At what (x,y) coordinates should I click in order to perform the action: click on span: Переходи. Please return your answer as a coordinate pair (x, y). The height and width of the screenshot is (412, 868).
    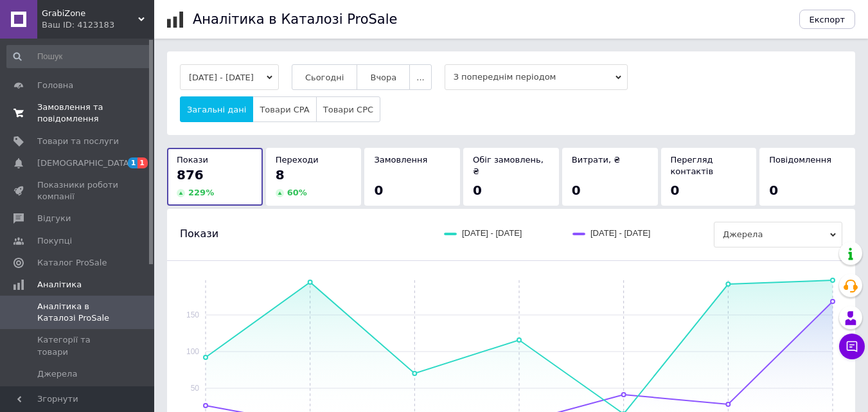
    Looking at the image, I should click on (296, 159).